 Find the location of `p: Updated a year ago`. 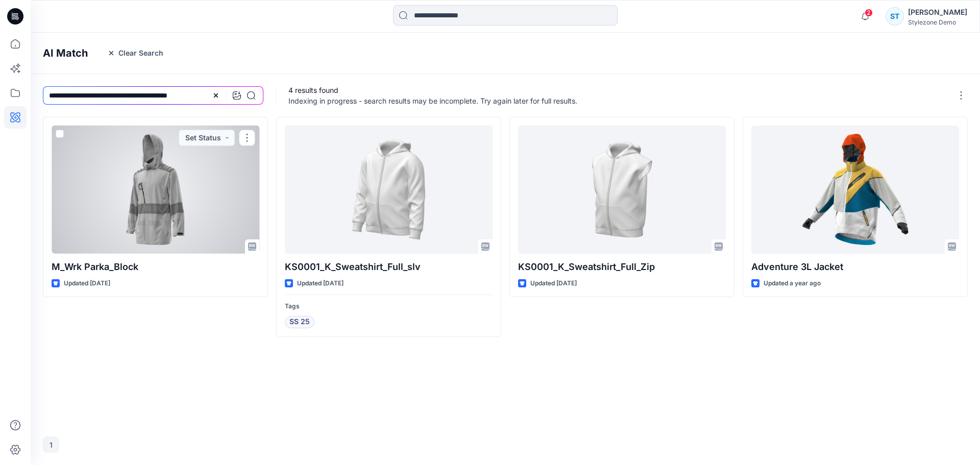

p: Updated a year ago is located at coordinates (792, 284).